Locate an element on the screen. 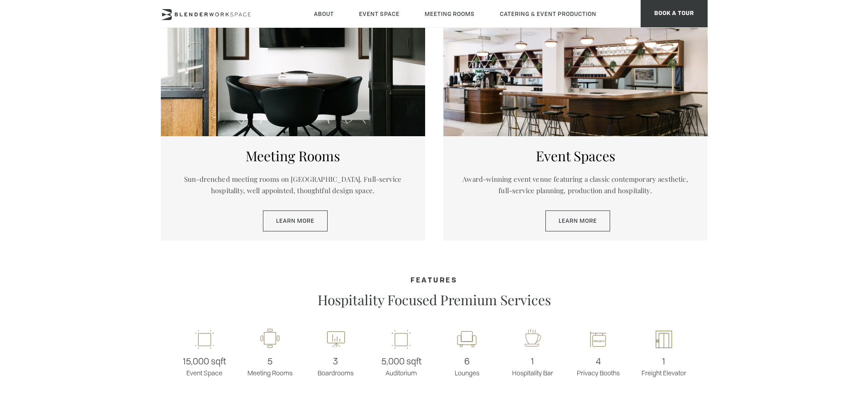  span: 3 is located at coordinates (336, 361).